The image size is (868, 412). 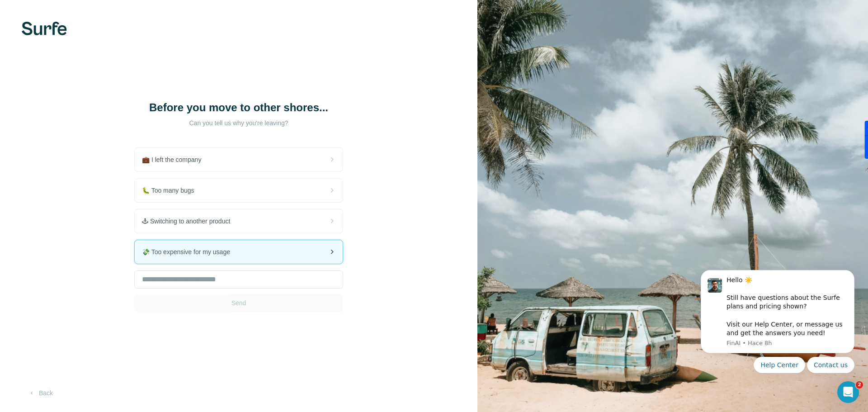 I want to click on span: 🐛 Too many bugs, so click(x=172, y=191).